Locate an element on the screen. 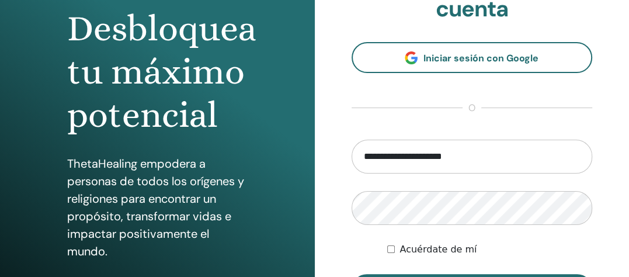 Image resolution: width=629 pixels, height=277 pixels. font: ThetaHealing empodera a personas de todos los orígenes y religiones para encontrar un propósito, ... is located at coordinates (155, 207).